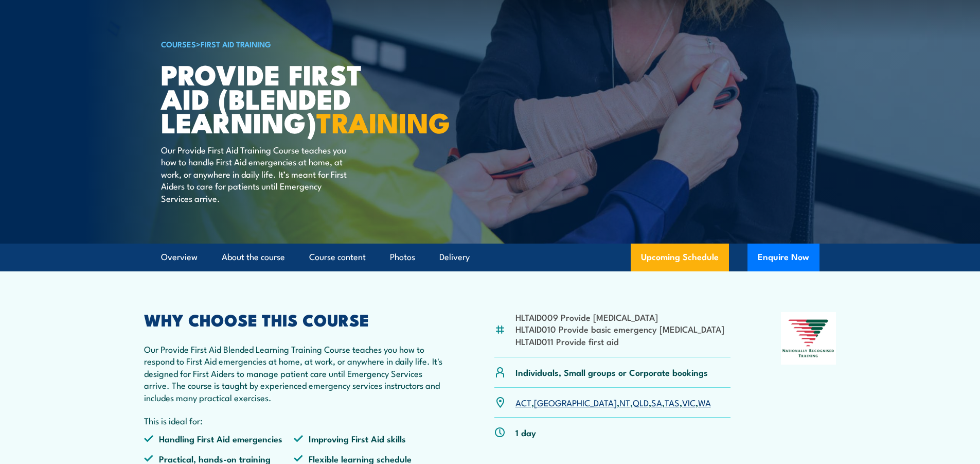 The height and width of the screenshot is (464, 980). Describe the element at coordinates (620, 341) in the screenshot. I see `li: HLTAID011 Provide first aid` at that location.